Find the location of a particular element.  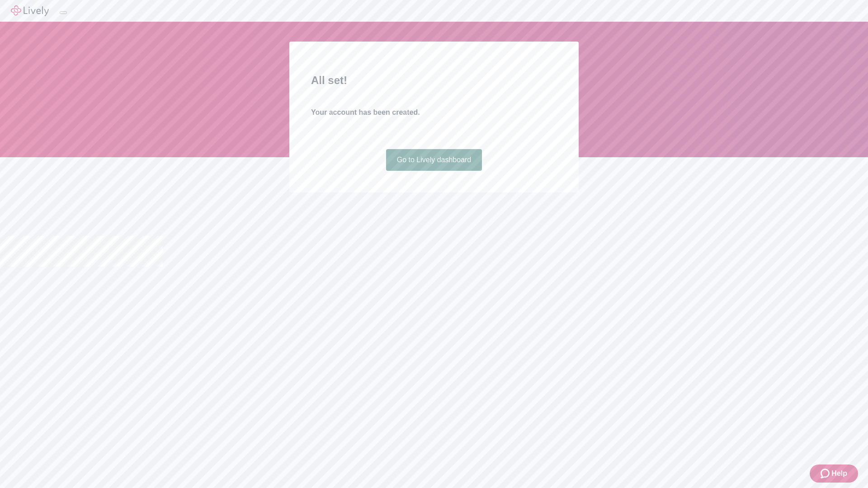

span: Help is located at coordinates (839, 473).